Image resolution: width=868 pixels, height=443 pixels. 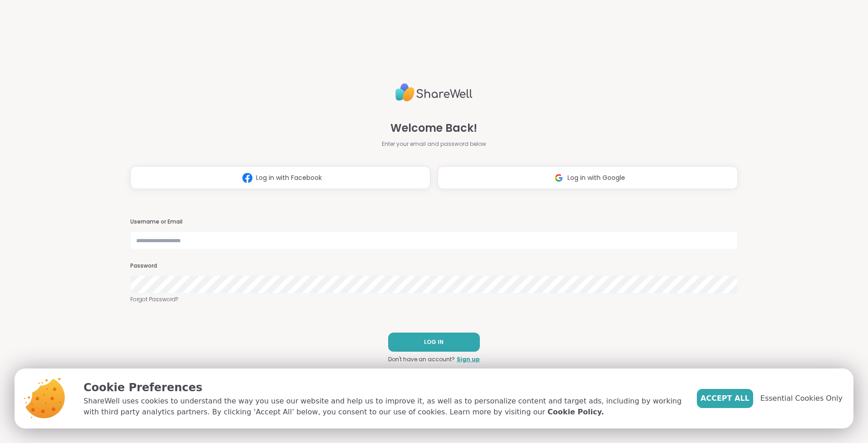 I want to click on span: Log in with Facebook, so click(x=288, y=177).